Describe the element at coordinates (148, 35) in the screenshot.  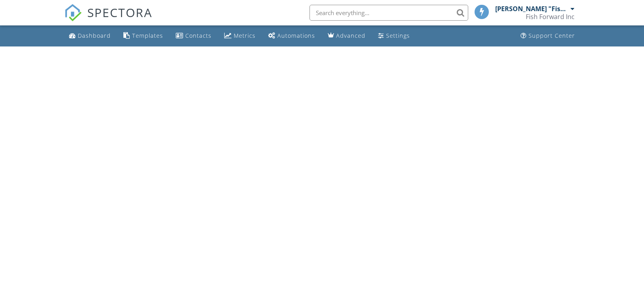
I see `div: Templates` at that location.